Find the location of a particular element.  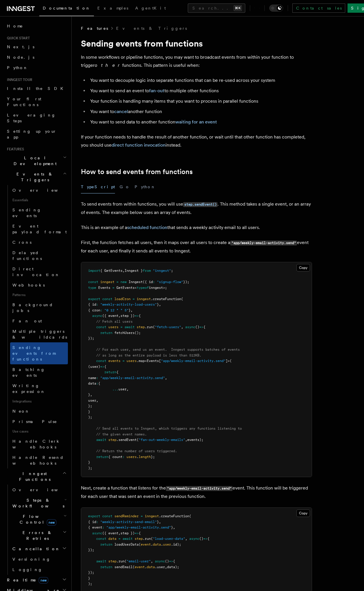

span: "signup-flow" is located at coordinates (170, 282).